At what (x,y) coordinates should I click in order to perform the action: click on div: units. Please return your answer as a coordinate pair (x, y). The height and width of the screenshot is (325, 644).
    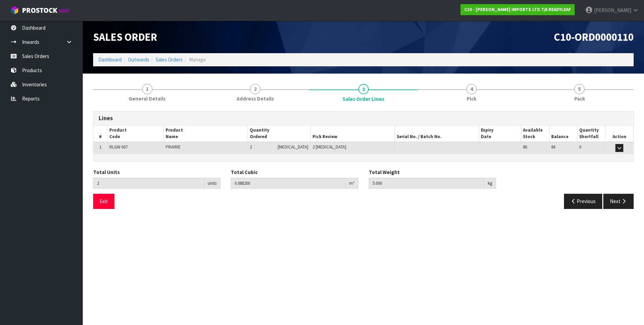
    Looking at the image, I should click on (212, 184).